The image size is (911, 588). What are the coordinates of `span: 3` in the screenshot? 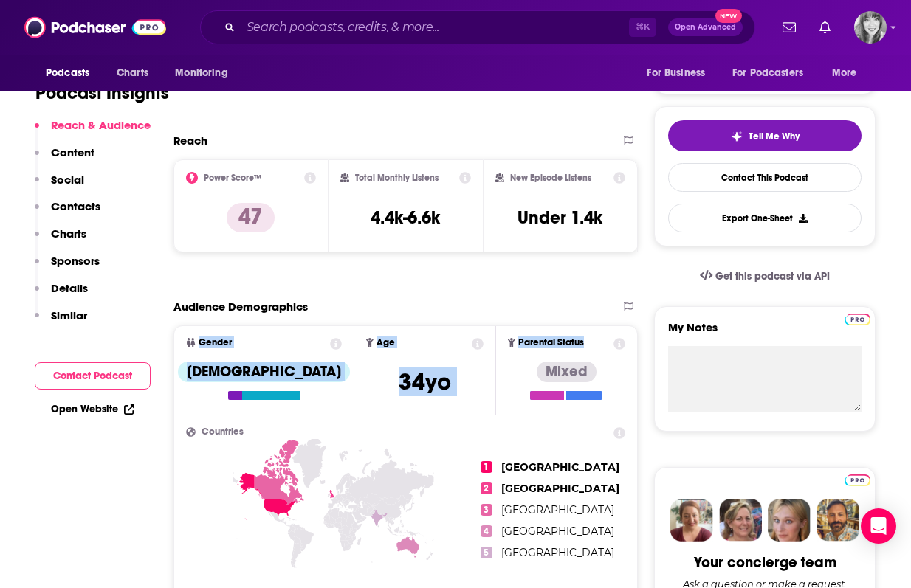 It's located at (486, 510).